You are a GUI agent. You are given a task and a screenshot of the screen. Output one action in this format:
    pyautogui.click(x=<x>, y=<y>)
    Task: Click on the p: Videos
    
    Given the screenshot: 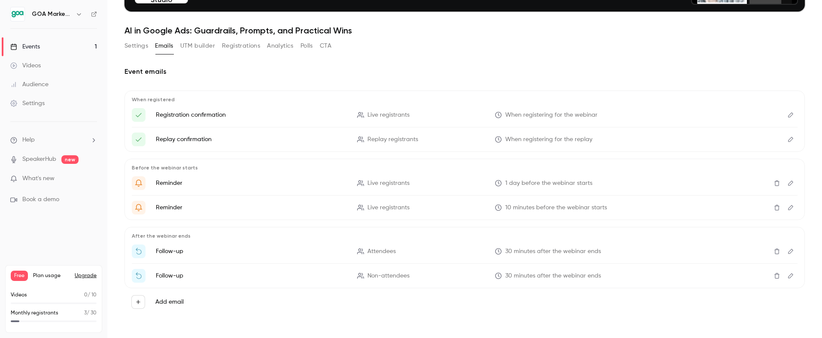 What is the action you would take?
    pyautogui.click(x=19, y=295)
    